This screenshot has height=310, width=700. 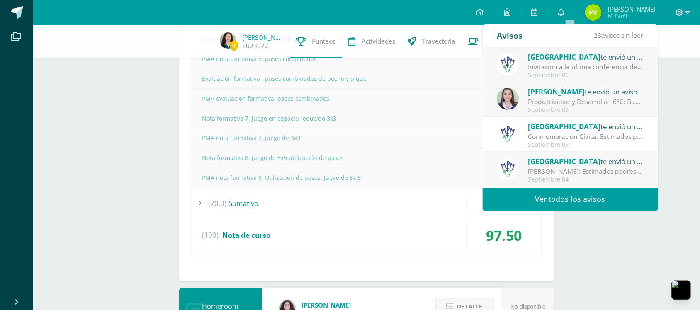 What do you see at coordinates (632, 16) in the screenshot?
I see `span: Mi Perfil` at bounding box center [632, 16].